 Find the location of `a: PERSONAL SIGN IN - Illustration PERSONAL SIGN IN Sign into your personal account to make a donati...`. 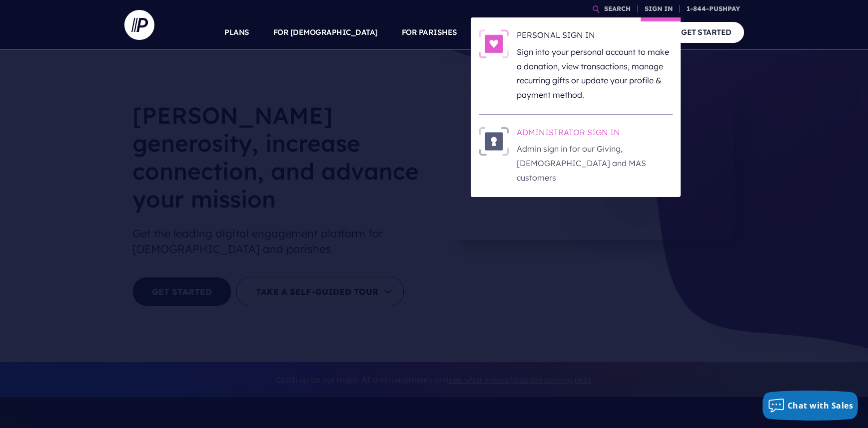

a: PERSONAL SIGN IN - Illustration PERSONAL SIGN IN Sign into your personal account to make a donati... is located at coordinates (575, 66).